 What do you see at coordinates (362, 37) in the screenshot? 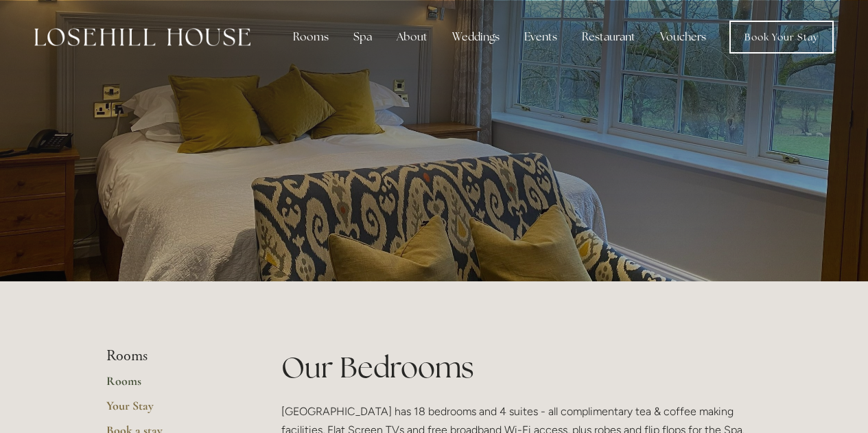
I see `div: Spa` at bounding box center [362, 37].